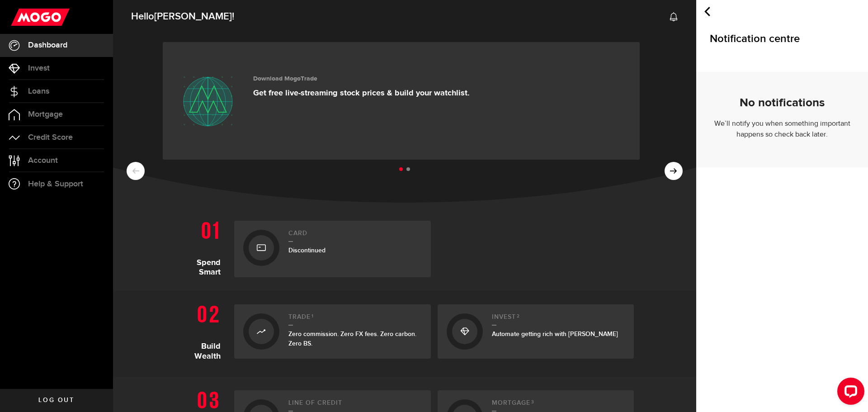 The height and width of the screenshot is (412, 868). Describe the element at coordinates (39, 68) in the screenshot. I see `span: Invest` at that location.